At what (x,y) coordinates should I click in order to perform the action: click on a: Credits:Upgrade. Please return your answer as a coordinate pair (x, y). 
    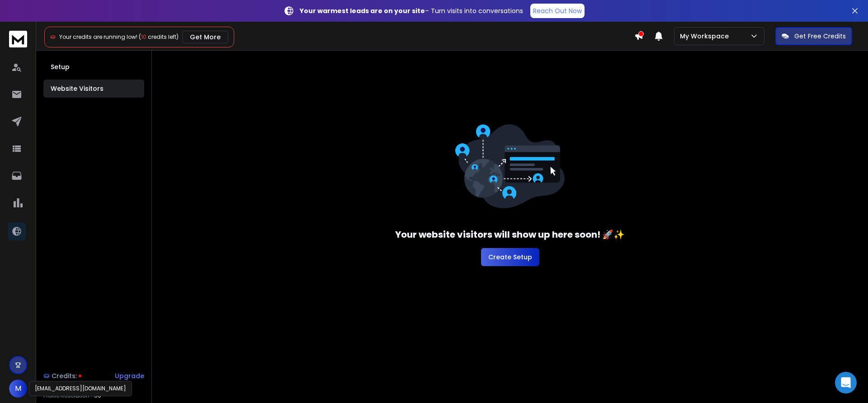
    Looking at the image, I should click on (94, 376).